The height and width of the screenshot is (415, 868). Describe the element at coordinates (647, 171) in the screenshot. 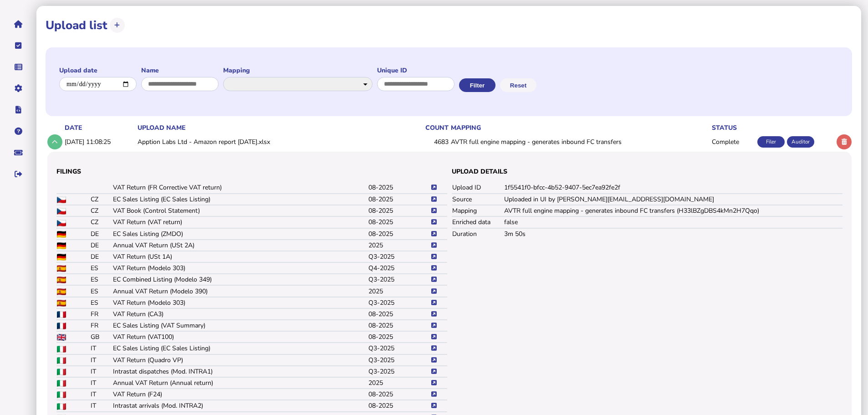

I see `h3: Upload details` at that location.